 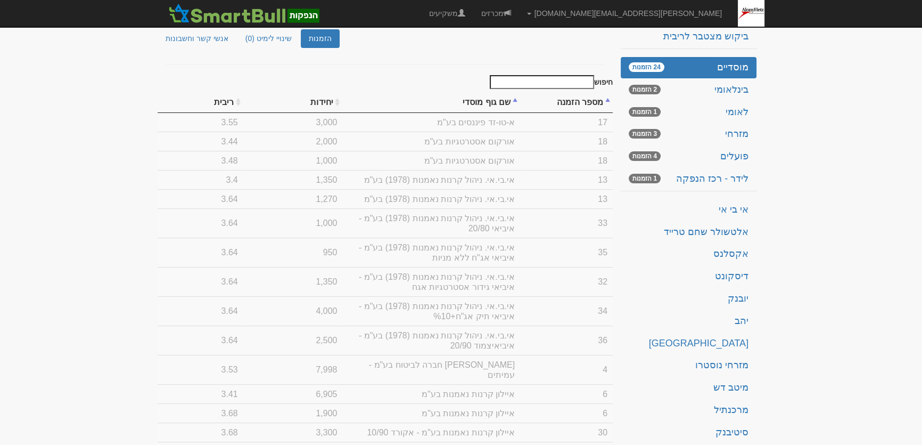 What do you see at coordinates (689, 276) in the screenshot?
I see `a: דיסקונט` at bounding box center [689, 276].